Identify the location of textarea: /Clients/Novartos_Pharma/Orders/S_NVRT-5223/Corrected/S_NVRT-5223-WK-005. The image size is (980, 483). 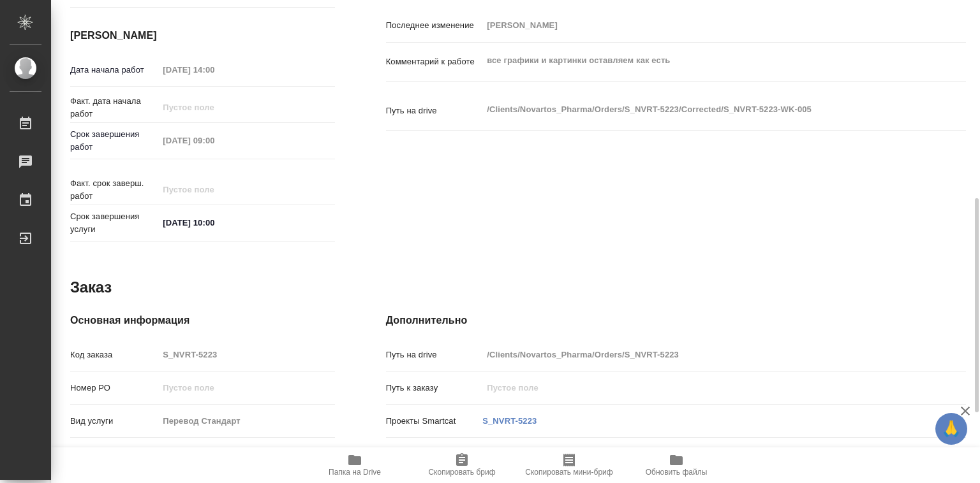
(700, 110).